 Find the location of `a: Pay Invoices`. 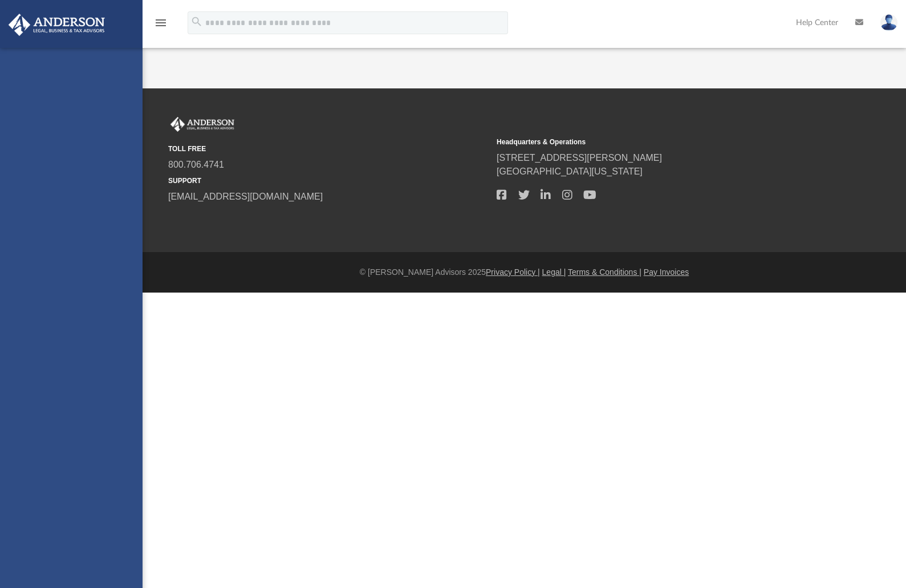

a: Pay Invoices is located at coordinates (666, 272).